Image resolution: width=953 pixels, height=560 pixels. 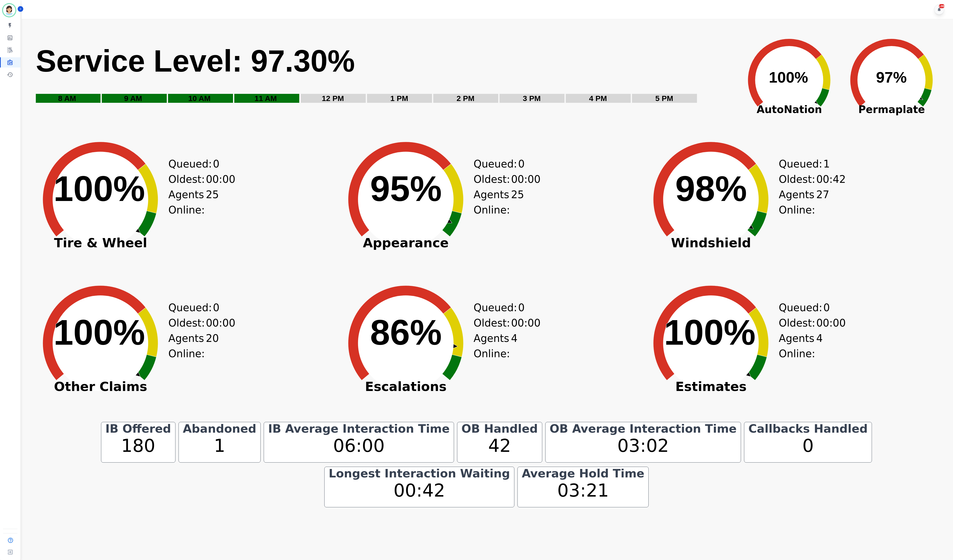 What do you see at coordinates (664, 99) in the screenshot?
I see `text: 5 PM` at bounding box center [664, 99].